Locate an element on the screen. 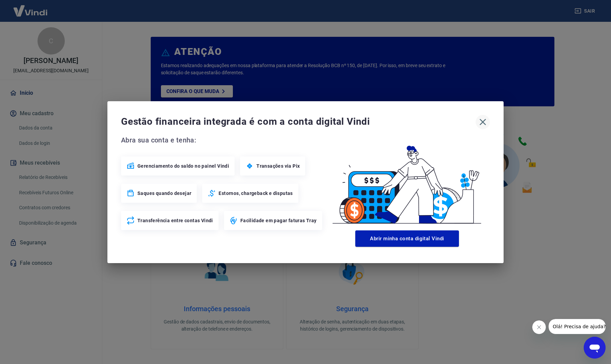 The image size is (611, 364). span: Gerenciamento do saldo no painel Vindi is located at coordinates (183, 166).